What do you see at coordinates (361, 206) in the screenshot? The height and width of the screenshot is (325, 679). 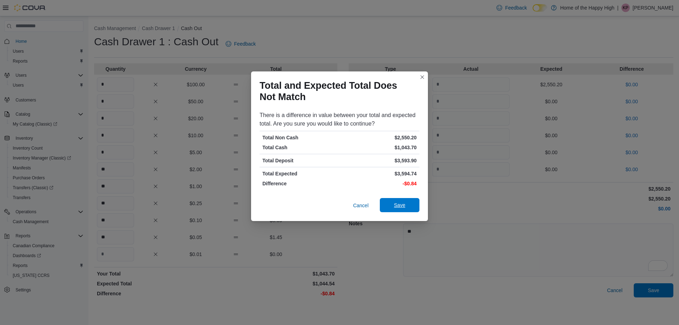 I see `span: Cancel` at bounding box center [361, 206].